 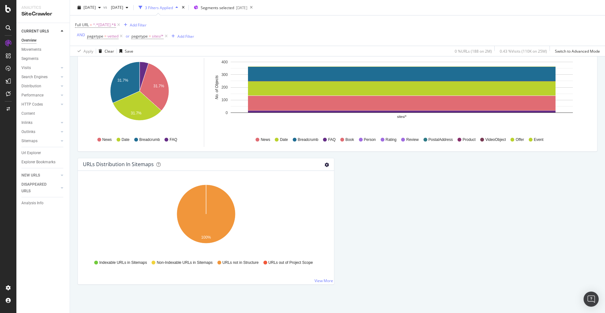 I want to click on div: Distribution, so click(x=31, y=86).